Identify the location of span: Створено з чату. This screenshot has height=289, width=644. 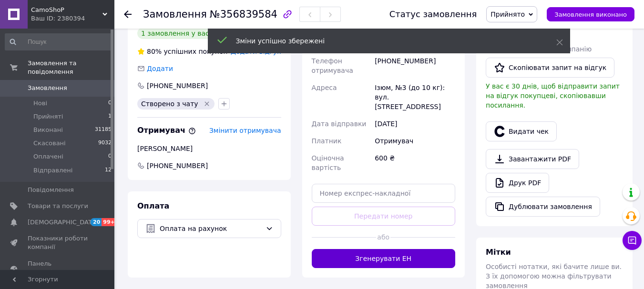
(169, 104).